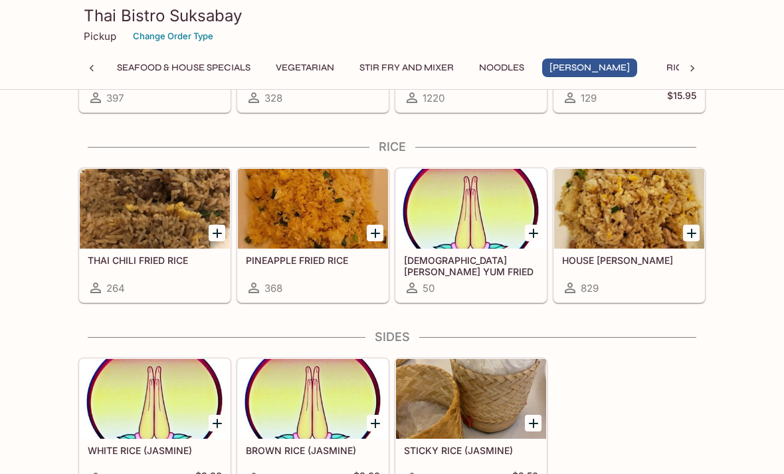 This screenshot has width=784, height=474. Describe the element at coordinates (392, 337) in the screenshot. I see `h4: Sides` at that location.